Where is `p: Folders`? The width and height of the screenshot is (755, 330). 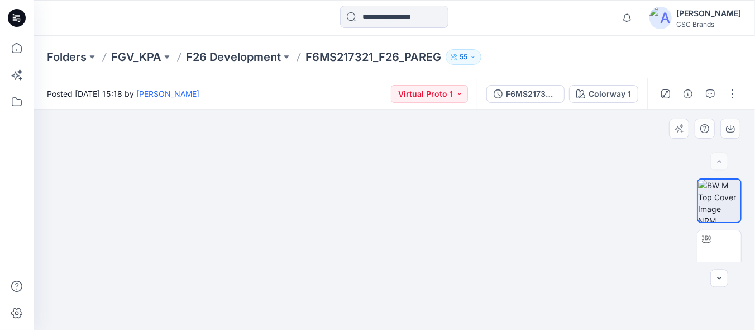
p: Folders is located at coordinates (66, 57).